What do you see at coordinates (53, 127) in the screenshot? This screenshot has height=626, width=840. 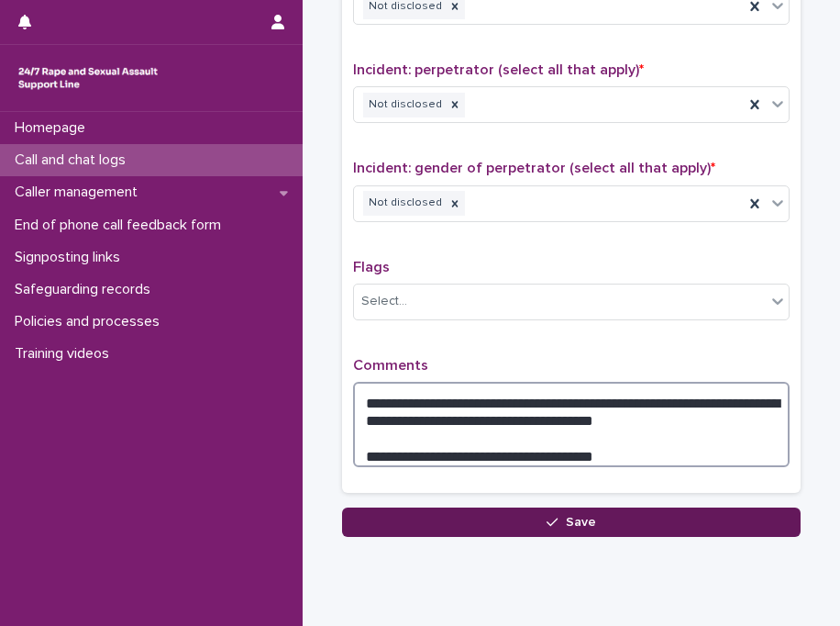 I see `p: Homepage` at bounding box center [53, 127].